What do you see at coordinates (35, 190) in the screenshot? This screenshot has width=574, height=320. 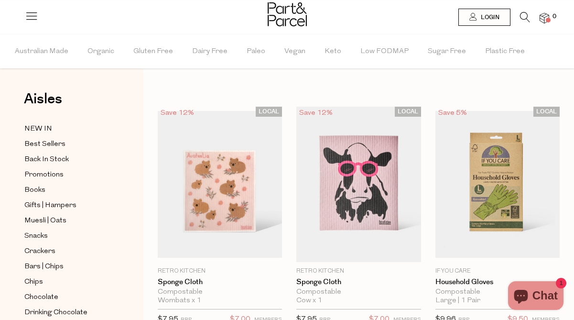 I see `span: Books` at bounding box center [35, 190].